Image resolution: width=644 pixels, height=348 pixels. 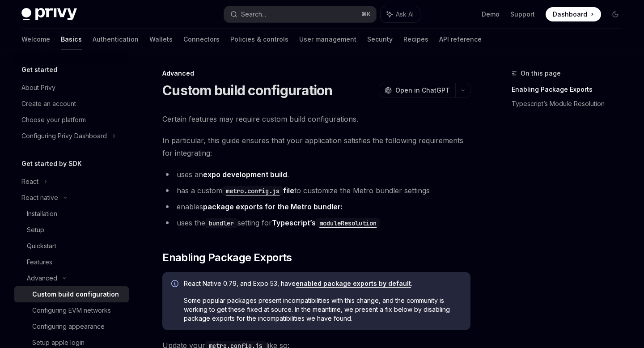 What do you see at coordinates (273, 207) in the screenshot?
I see `a: package exports for the Metro bundler:` at bounding box center [273, 207].